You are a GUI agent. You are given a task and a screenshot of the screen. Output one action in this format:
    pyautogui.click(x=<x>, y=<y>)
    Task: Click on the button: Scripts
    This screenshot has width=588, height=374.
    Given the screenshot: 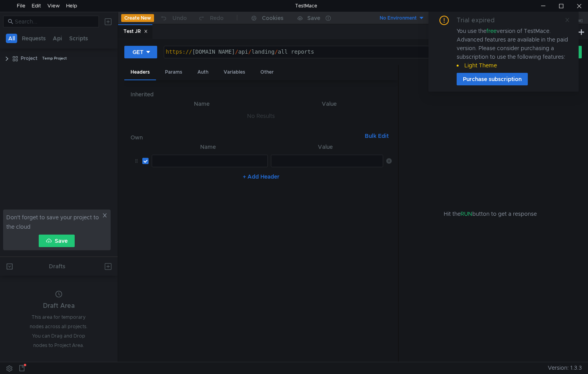 What is the action you would take?
    pyautogui.click(x=79, y=39)
    